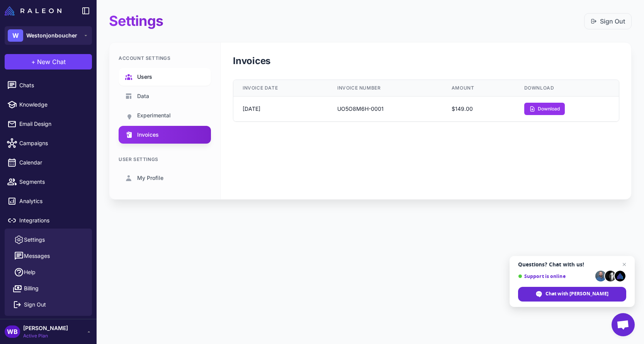 The image size is (644, 344). I want to click on a: Chats, so click(48, 85).